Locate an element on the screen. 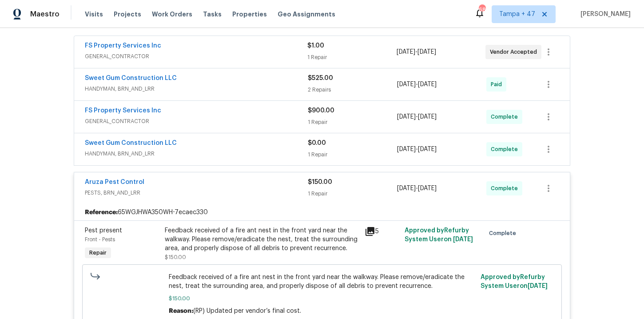 The image size is (644, 319). span: Front - Pests is located at coordinates (100, 240).